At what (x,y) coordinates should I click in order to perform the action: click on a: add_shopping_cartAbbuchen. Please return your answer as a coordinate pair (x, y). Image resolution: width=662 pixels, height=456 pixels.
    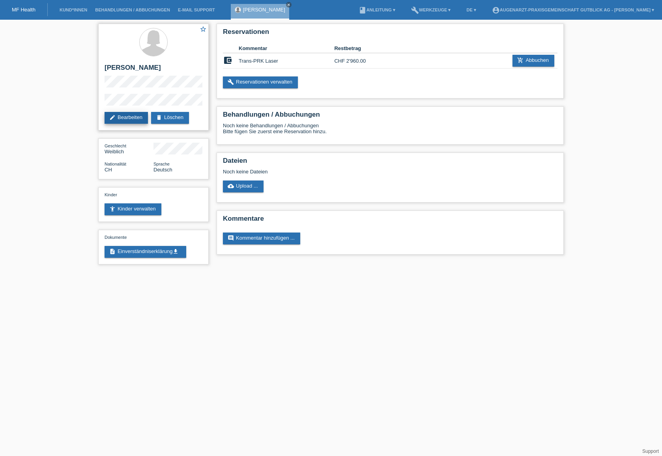
    Looking at the image, I should click on (533, 61).